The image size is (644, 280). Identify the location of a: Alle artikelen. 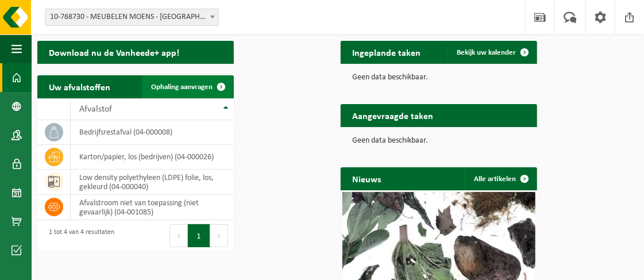
(500, 179).